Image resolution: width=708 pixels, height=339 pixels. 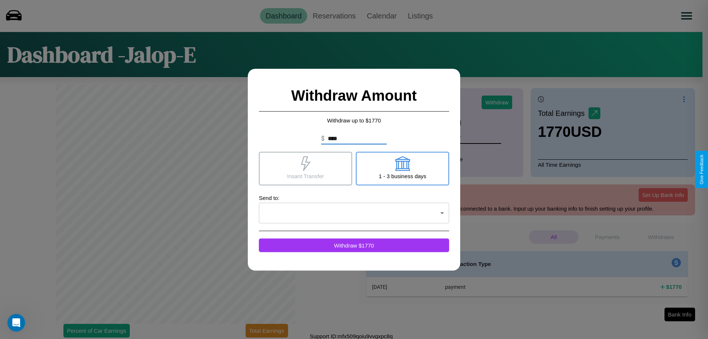 I want to click on p: 1 - 3 business days, so click(x=402, y=176).